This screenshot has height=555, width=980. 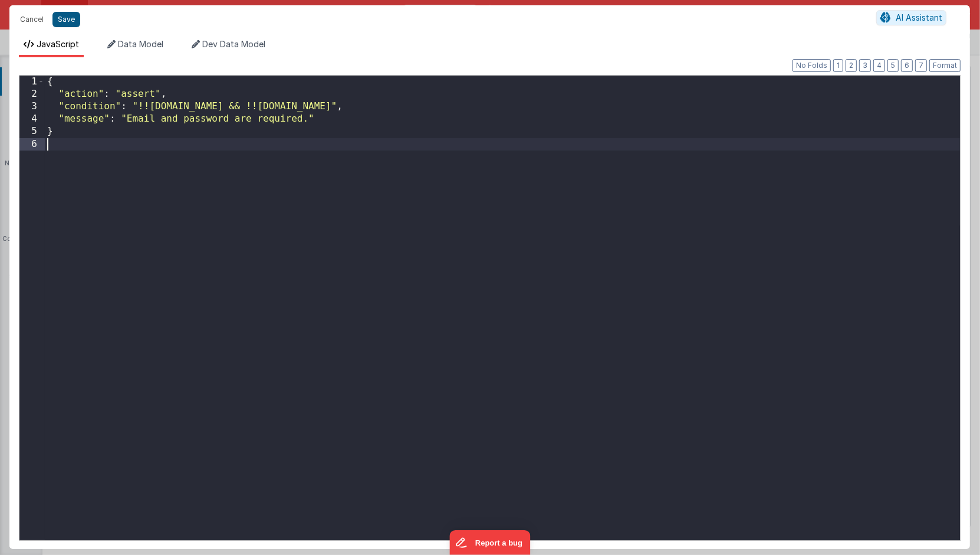 I want to click on button: 6, so click(x=907, y=65).